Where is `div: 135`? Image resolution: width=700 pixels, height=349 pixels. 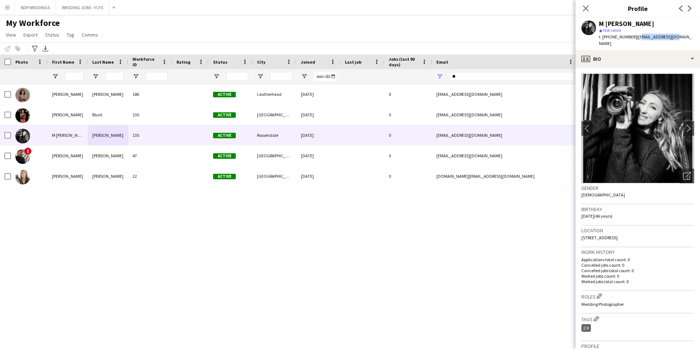 div: 135 is located at coordinates (150, 135).